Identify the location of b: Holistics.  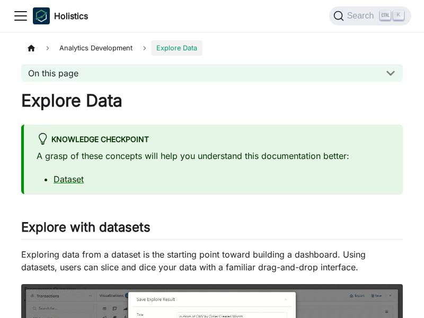
(71, 16).